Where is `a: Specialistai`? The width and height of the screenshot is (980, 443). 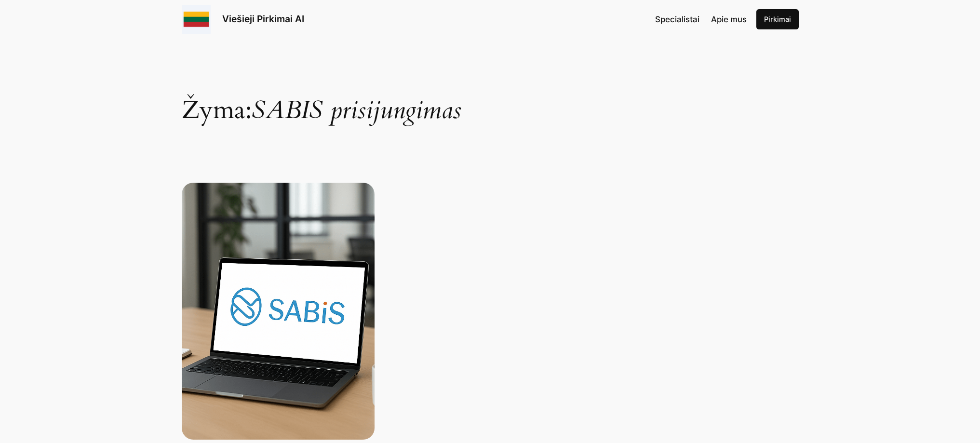
a: Specialistai is located at coordinates (677, 19).